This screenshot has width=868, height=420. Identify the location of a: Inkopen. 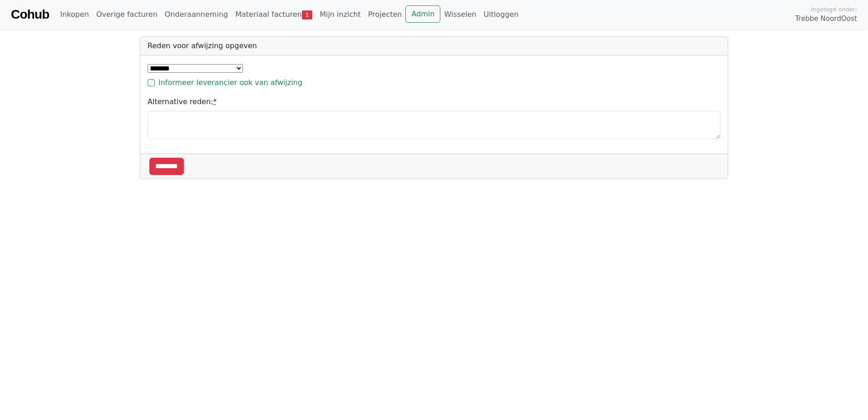
(74, 14).